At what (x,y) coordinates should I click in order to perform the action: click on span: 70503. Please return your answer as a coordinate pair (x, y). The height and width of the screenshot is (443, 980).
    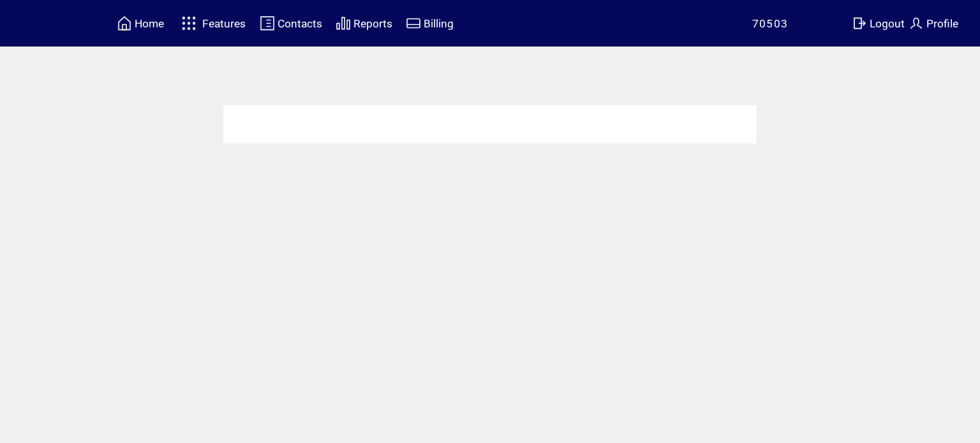
    Looking at the image, I should click on (770, 23).